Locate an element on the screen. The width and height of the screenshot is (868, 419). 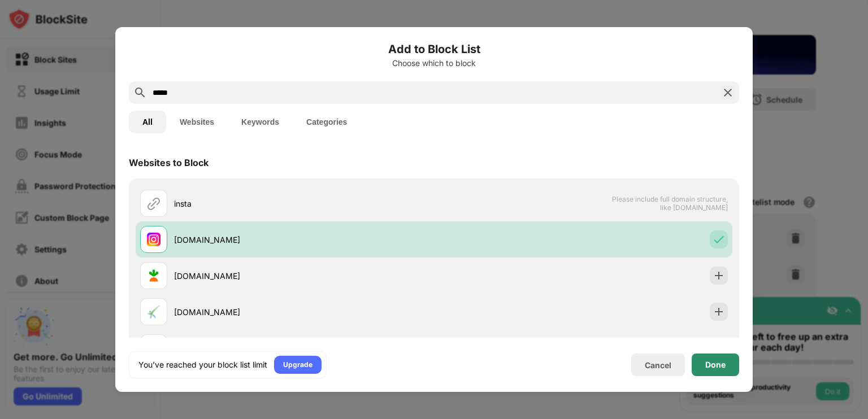
div: You’ve reached your block list limit is located at coordinates (203, 365).